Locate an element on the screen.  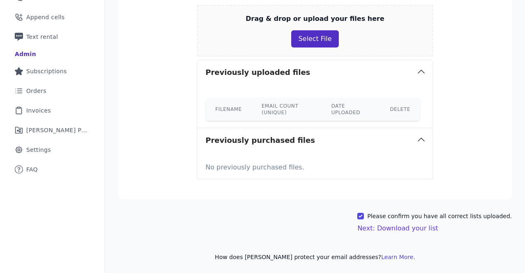
span: Settings is located at coordinates (39, 150).